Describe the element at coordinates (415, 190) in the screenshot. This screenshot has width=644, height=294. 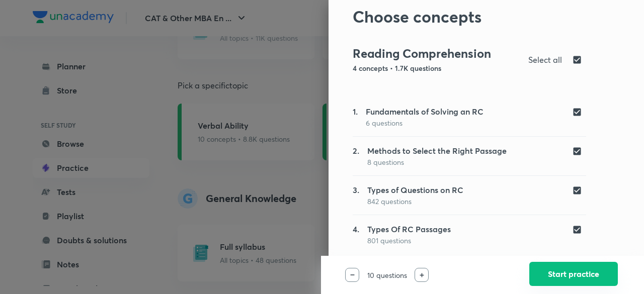
I see `h5: Types of Questions on RC` at that location.